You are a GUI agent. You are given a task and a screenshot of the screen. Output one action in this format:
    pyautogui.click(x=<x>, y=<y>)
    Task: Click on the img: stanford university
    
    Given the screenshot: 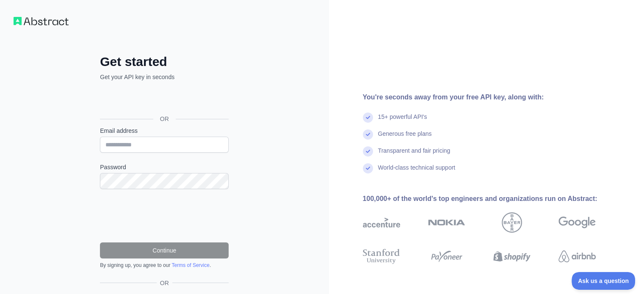 What is the action you would take?
    pyautogui.click(x=382, y=256)
    